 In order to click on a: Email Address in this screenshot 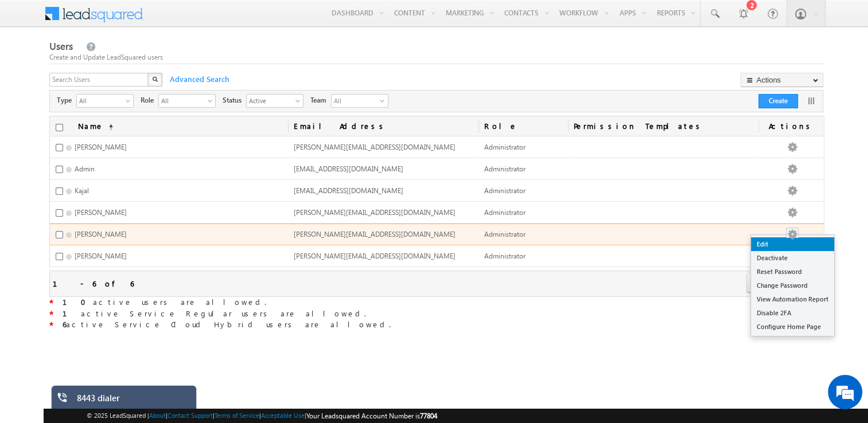, I will do `click(383, 126)`.